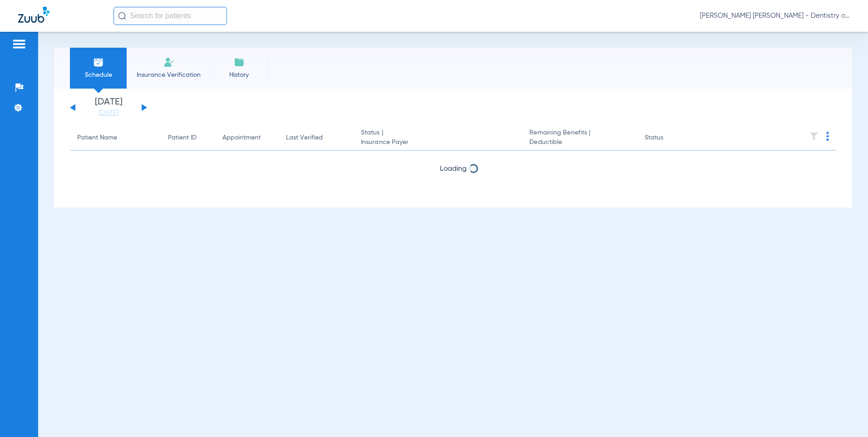  Describe the element at coordinates (453, 169) in the screenshot. I see `span: Loading` at that location.